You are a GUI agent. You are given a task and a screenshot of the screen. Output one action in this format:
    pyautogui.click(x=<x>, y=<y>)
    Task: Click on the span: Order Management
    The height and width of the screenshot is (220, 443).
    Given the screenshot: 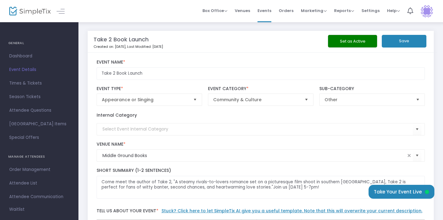 What is the action you would take?
    pyautogui.click(x=39, y=169)
    